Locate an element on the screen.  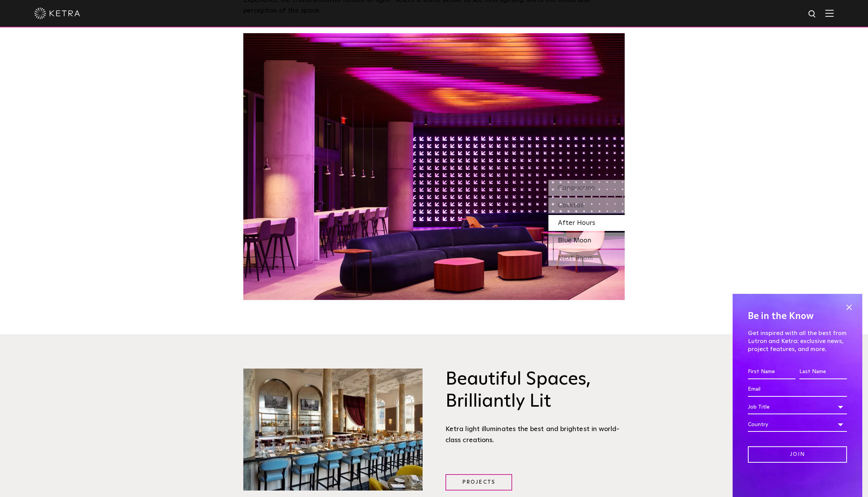
a: Projects is located at coordinates (478, 482).